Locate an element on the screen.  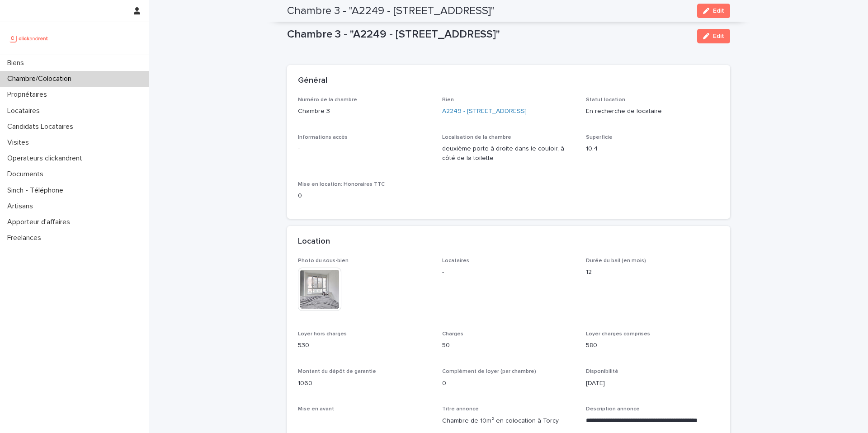
span: Loyer hors charges is located at coordinates (322, 335).